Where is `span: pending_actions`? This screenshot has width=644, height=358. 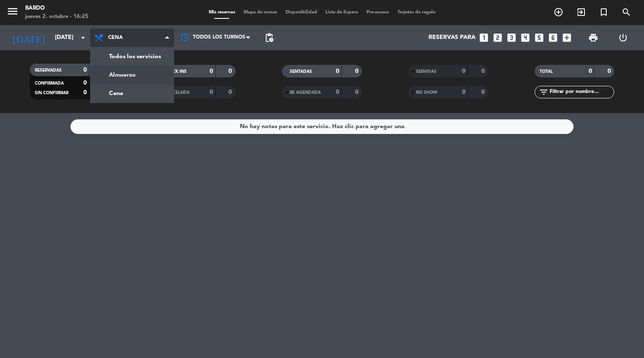
span: pending_actions is located at coordinates (269, 37).